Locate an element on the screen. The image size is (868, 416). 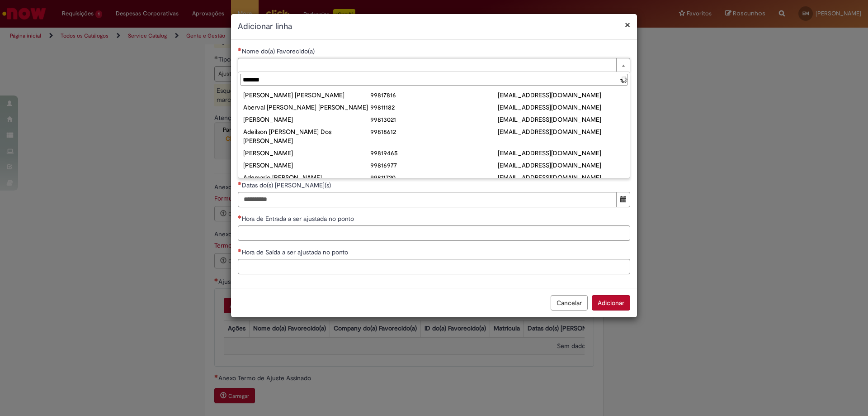
div: 99811182 is located at coordinates (434, 107).